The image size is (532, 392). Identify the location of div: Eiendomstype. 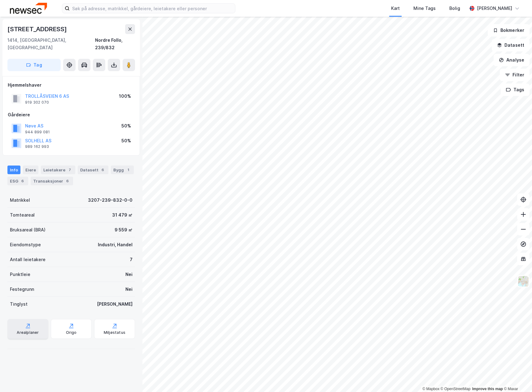
(26, 245).